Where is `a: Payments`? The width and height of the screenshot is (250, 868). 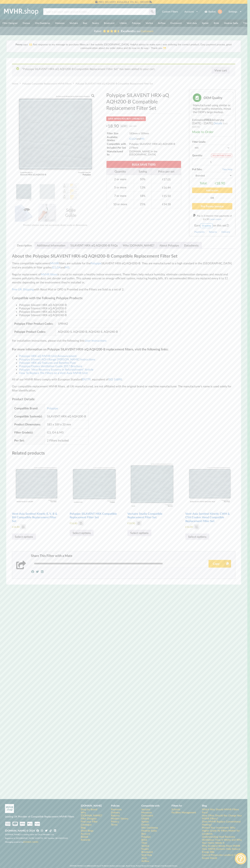 a: Payments is located at coordinates (199, 232).